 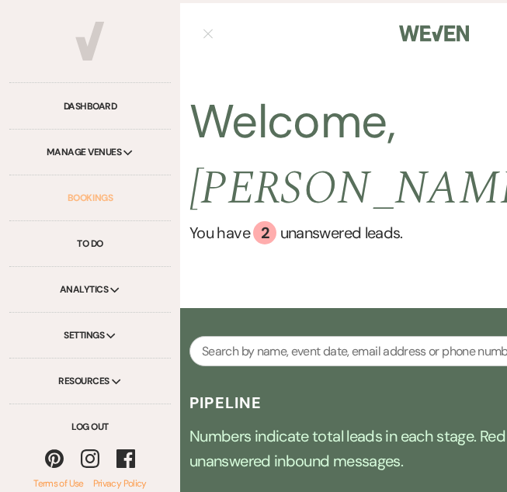 What do you see at coordinates (58, 483) in the screenshot?
I see `a: Terms of Use` at bounding box center [58, 483].